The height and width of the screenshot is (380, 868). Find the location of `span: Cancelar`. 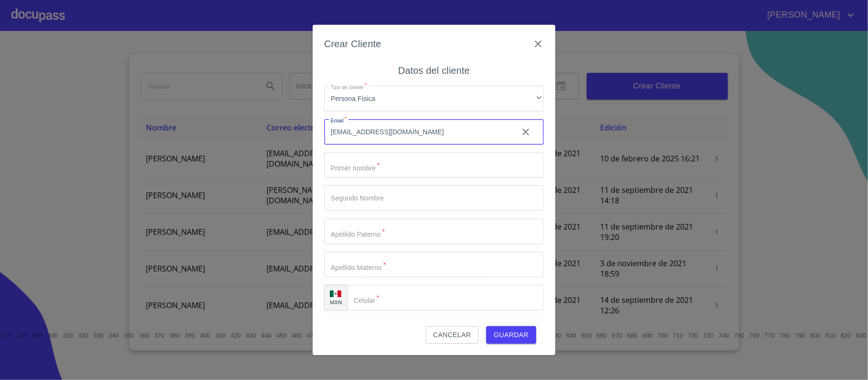

span: Cancelar is located at coordinates (452, 335).